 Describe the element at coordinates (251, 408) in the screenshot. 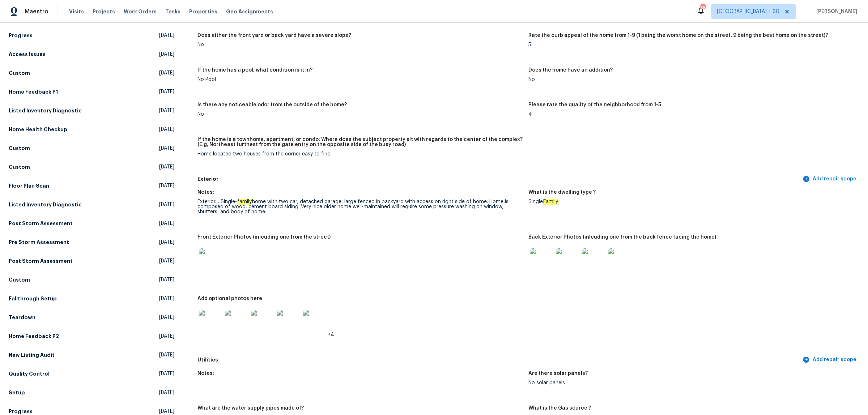

I see `h5: What are the water supply pipes made of?` at that location.